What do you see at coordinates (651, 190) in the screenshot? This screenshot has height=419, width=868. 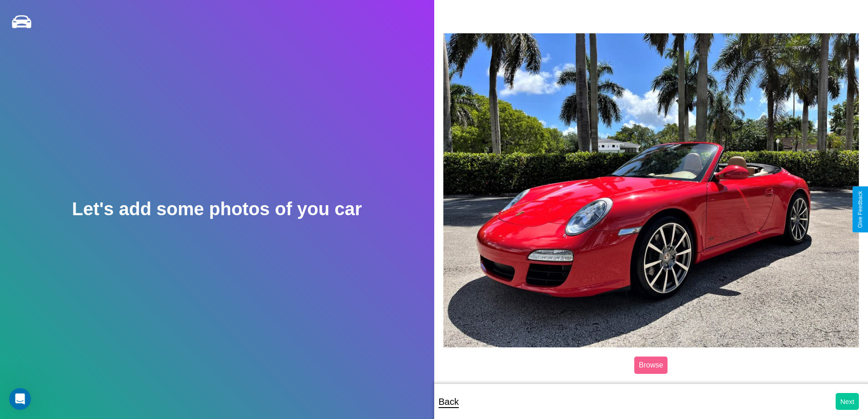 I see `img: posted` at bounding box center [651, 190].